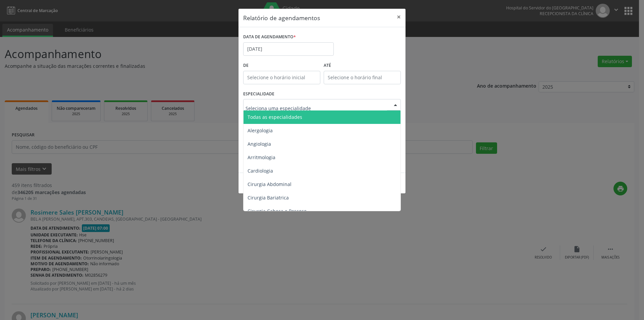 The image size is (644, 320). I want to click on input: Selecione o horário inicial, so click(282, 77).